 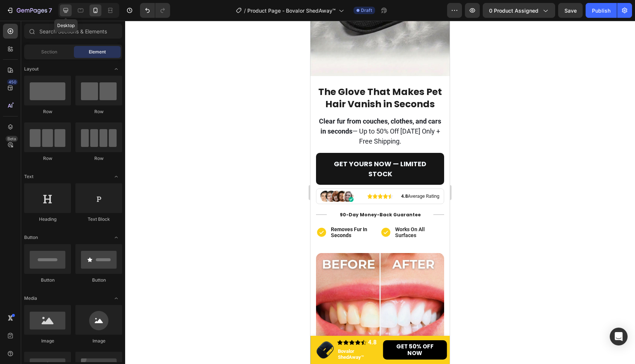 I want to click on button: Publish, so click(x=601, y=10).